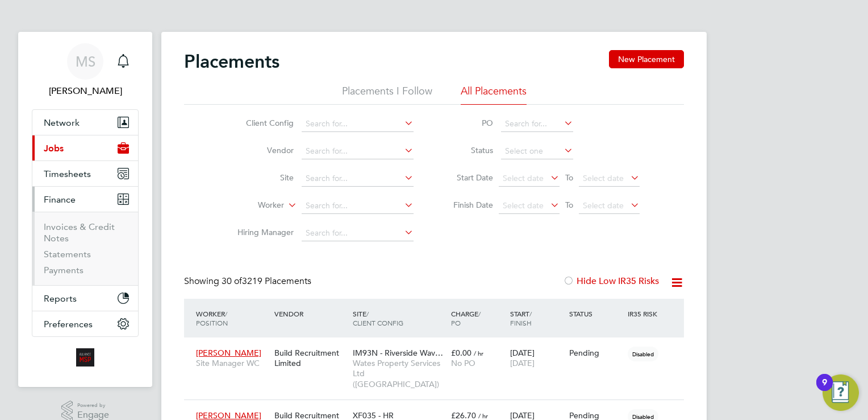  Describe the element at coordinates (261, 150) in the screenshot. I see `label: Vendor` at that location.